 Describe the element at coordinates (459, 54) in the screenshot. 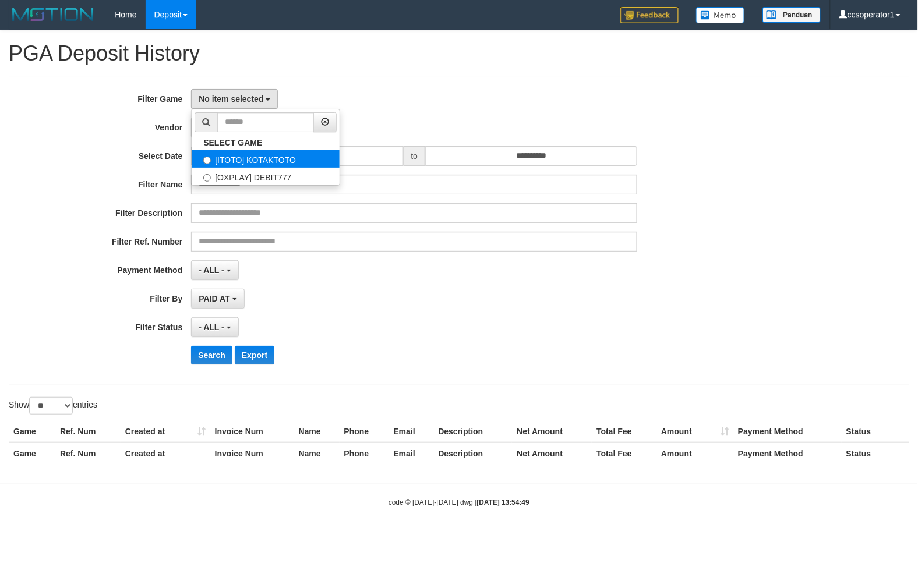

I see `h1: PGA Deposit History` at that location.